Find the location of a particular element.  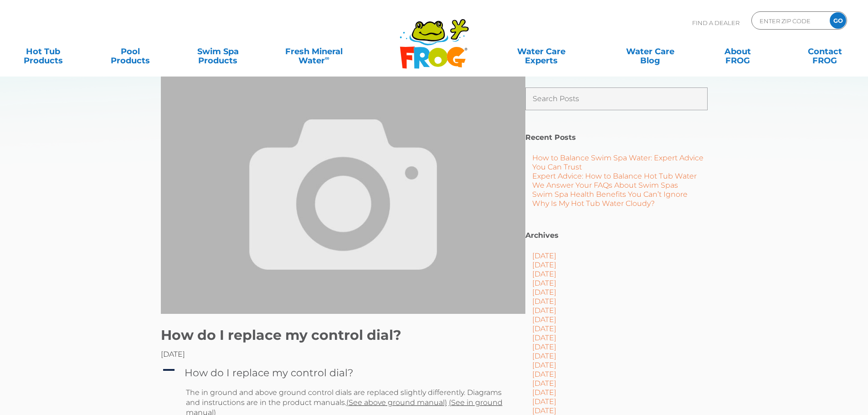

input: GO is located at coordinates (838, 21).